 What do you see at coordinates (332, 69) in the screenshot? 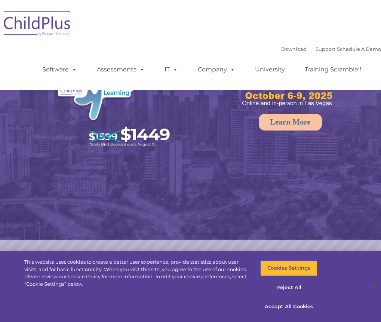
I see `a: Training Scramble!!` at bounding box center [332, 69].